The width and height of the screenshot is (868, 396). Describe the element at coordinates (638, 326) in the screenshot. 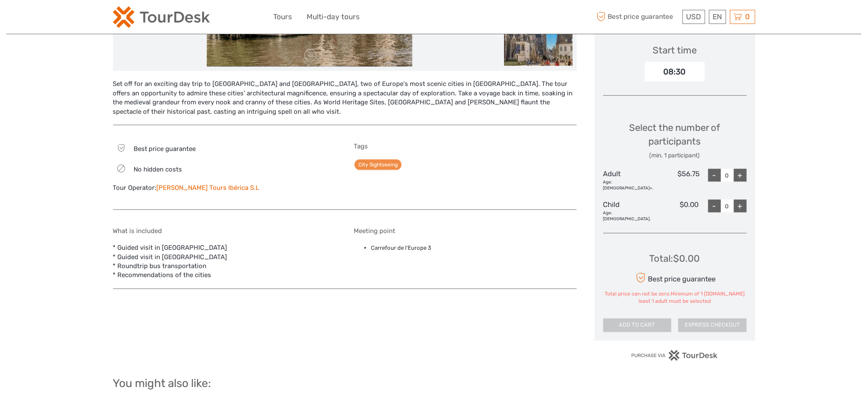

I see `button: ADD TO CART` at that location.